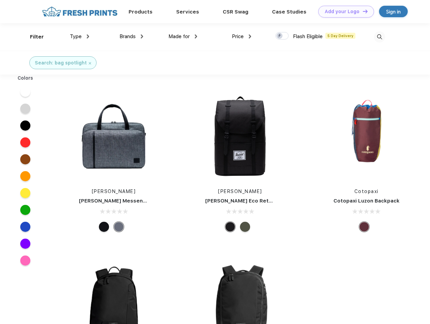 The width and height of the screenshot is (430, 324). What do you see at coordinates (61, 63) in the screenshot?
I see `div: Search: bag spotlight` at bounding box center [61, 63].